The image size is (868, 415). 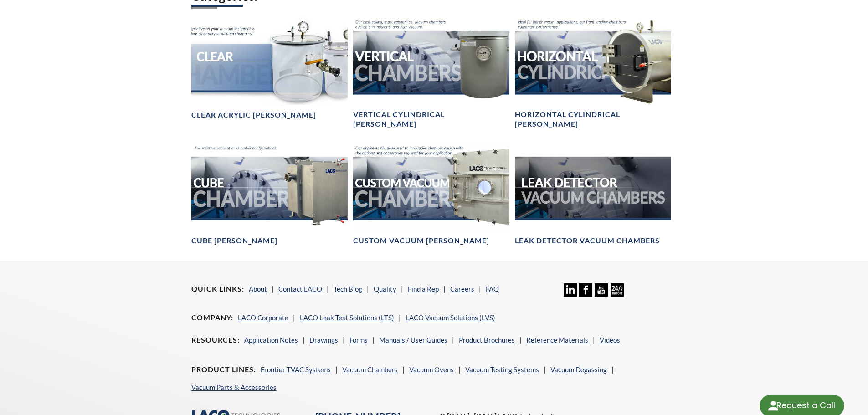 What do you see at coordinates (385, 289) in the screenshot?
I see `a: Quality` at bounding box center [385, 289].